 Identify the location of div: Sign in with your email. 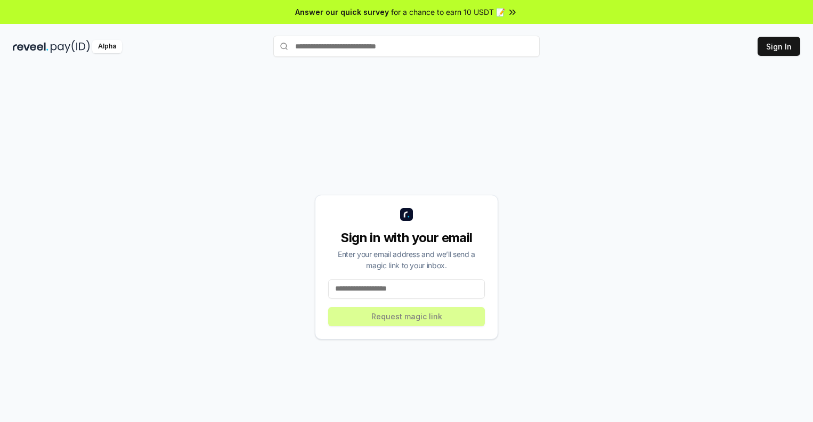
(406, 238).